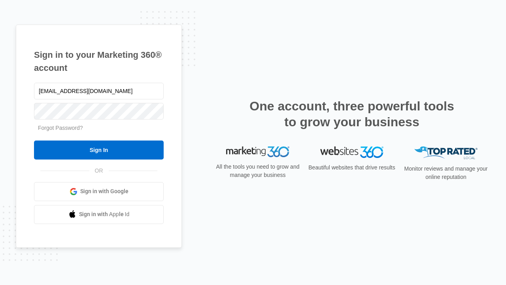 Image resolution: width=506 pixels, height=285 pixels. Describe the element at coordinates (258, 171) in the screenshot. I see `p: All the tools you need to grow and manage your business` at that location.